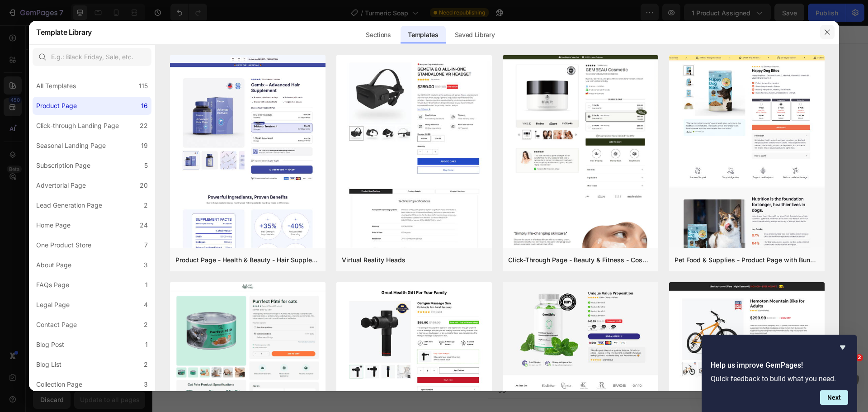  What do you see at coordinates (375, 191) in the screenshot?
I see `strong: Boosts Radiance` at bounding box center [375, 191].